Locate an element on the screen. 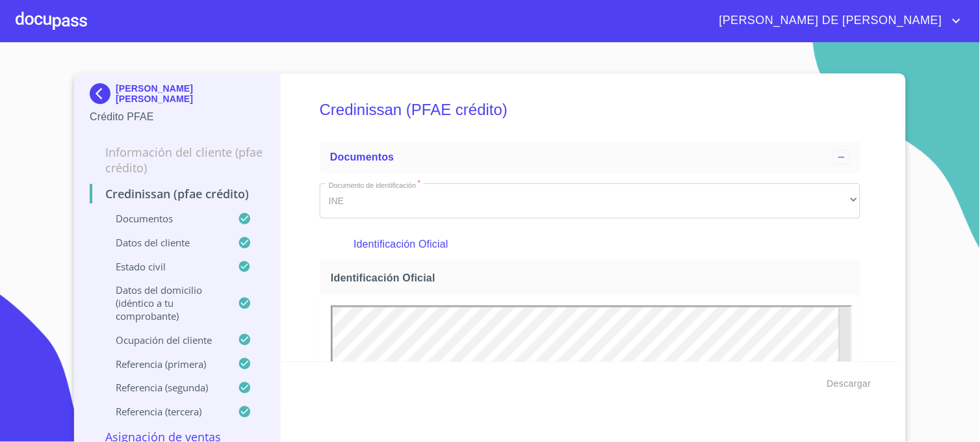  button: account of current user is located at coordinates (837, 21).